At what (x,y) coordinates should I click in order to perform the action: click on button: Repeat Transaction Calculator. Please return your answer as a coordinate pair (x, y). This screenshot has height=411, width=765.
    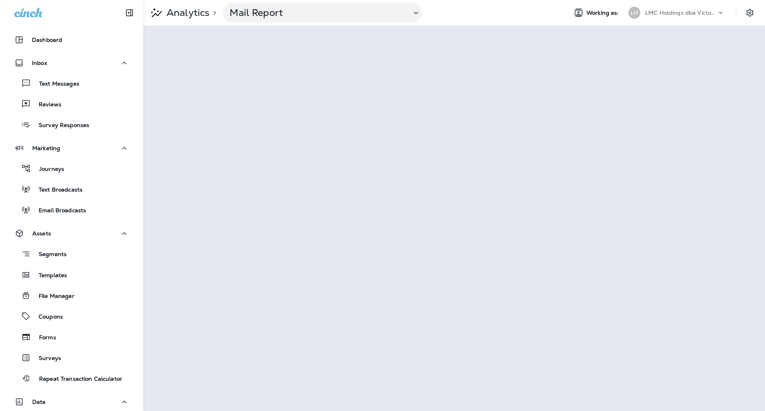
    Looking at the image, I should click on (72, 379).